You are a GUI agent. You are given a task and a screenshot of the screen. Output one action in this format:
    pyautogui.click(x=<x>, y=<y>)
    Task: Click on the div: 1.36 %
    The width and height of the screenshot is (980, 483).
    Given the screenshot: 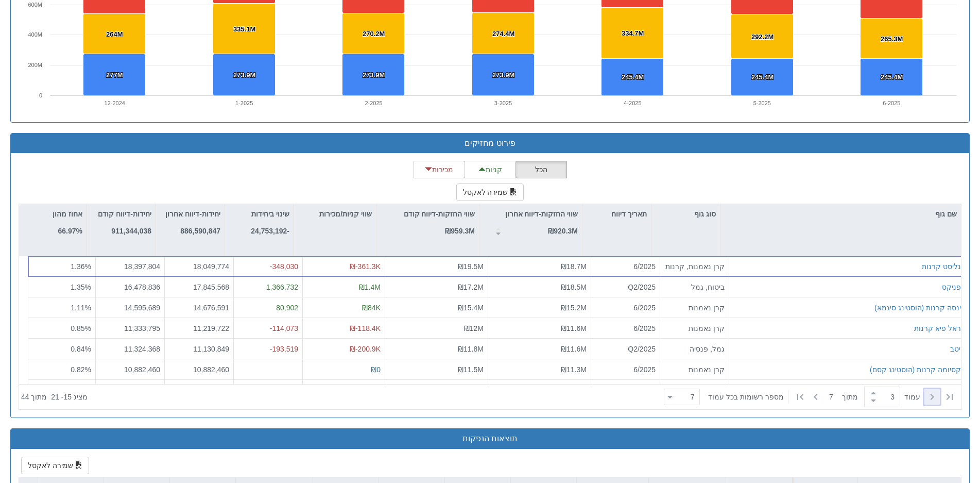 What is the action you would take?
    pyautogui.click(x=62, y=266)
    